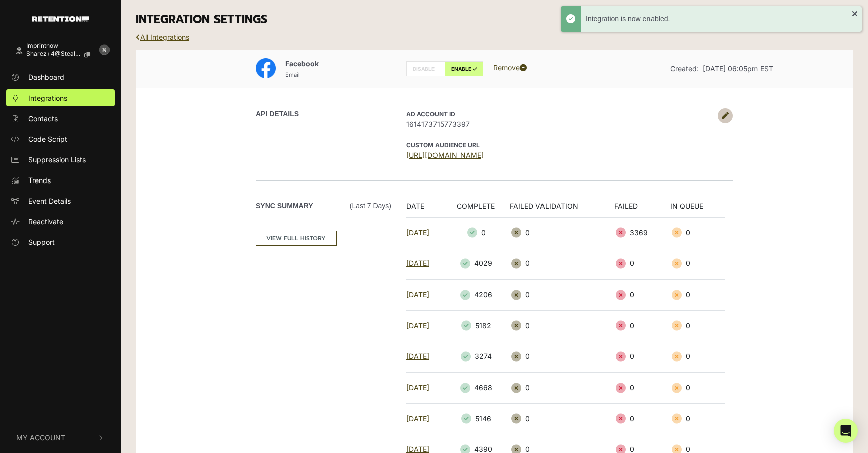 This screenshot has height=453, width=868. Describe the element at coordinates (292, 75) in the screenshot. I see `small: Email` at that location.